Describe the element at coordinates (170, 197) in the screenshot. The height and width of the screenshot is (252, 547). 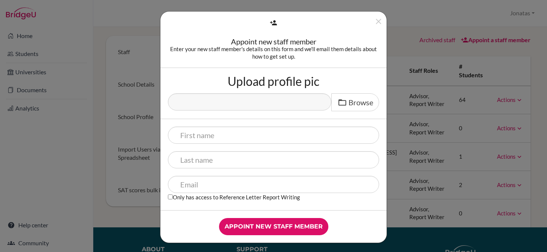
I see `input: Only has access to Reference Letter Report Writing` at that location.